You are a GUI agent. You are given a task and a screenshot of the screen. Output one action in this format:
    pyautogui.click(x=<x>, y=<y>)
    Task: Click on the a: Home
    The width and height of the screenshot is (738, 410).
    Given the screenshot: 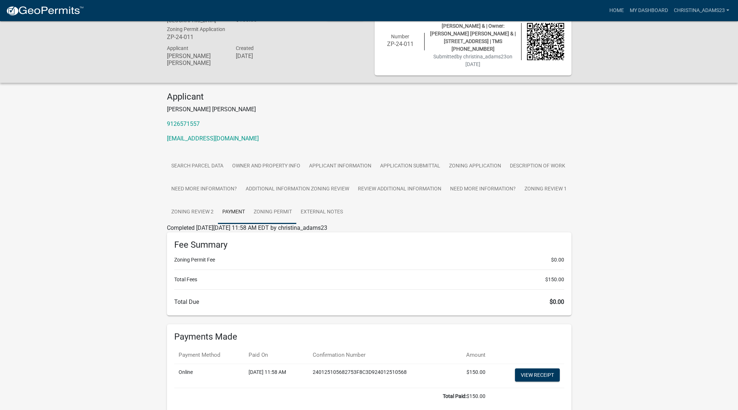 What is the action you would take?
    pyautogui.click(x=617, y=11)
    